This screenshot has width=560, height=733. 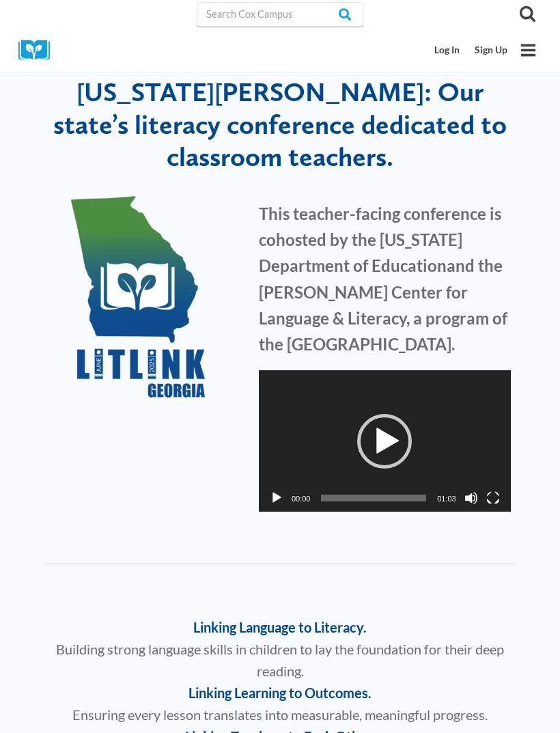 I want to click on a: Log In, so click(x=447, y=50).